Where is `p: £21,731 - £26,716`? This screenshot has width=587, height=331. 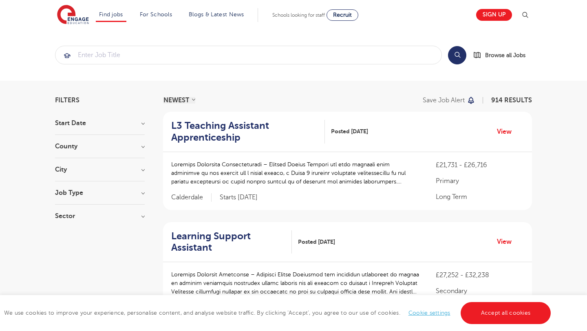
p: £21,731 - £26,716 is located at coordinates (480, 165).